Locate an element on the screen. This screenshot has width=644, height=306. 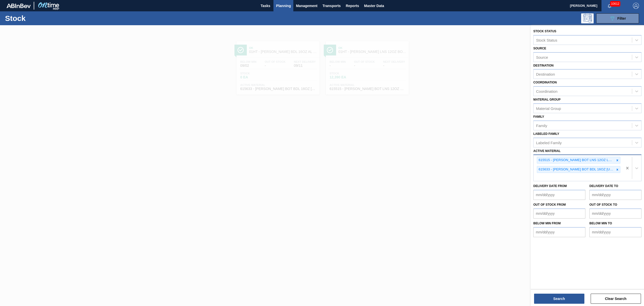
span: Reports is located at coordinates (352, 6).